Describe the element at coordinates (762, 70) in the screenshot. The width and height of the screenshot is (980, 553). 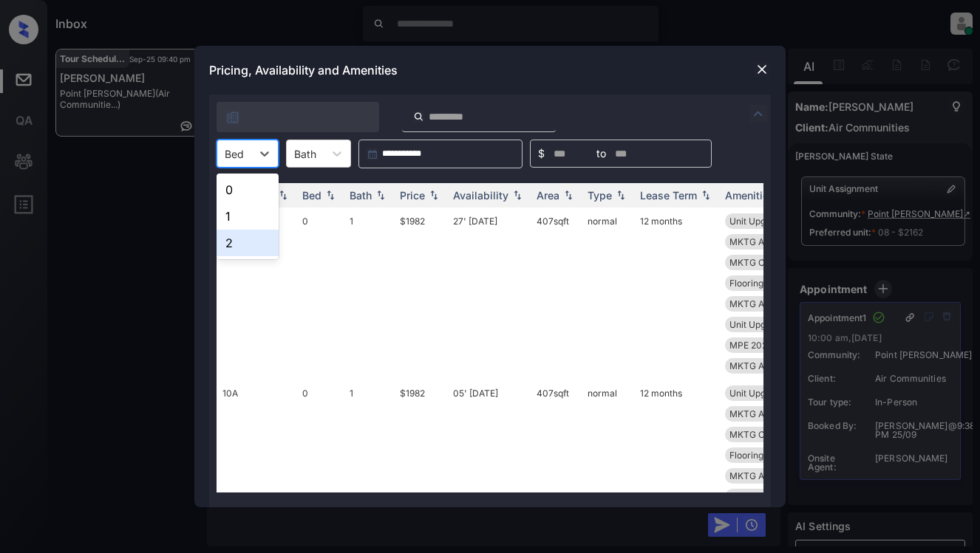
I see `img: close` at that location.